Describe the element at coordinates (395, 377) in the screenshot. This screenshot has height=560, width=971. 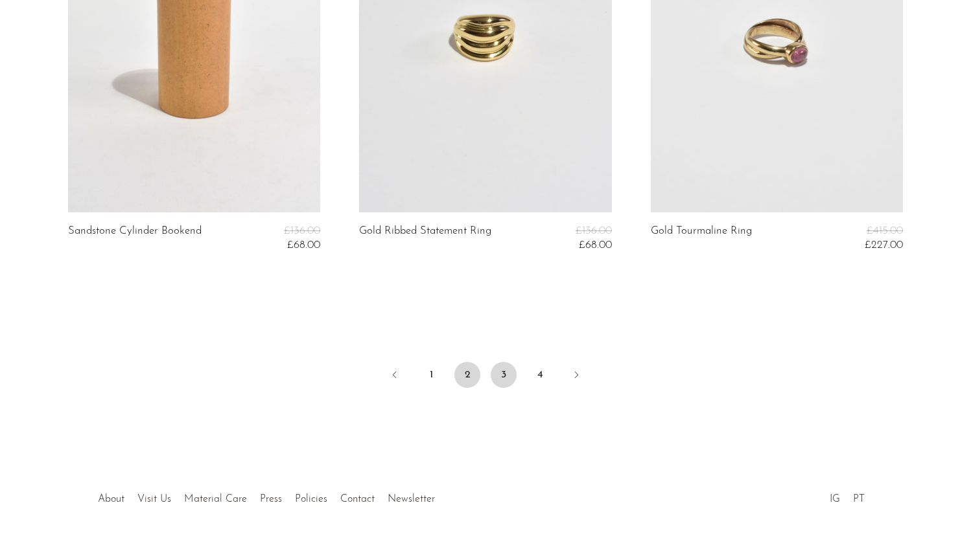
I see `a: Previous` at that location.